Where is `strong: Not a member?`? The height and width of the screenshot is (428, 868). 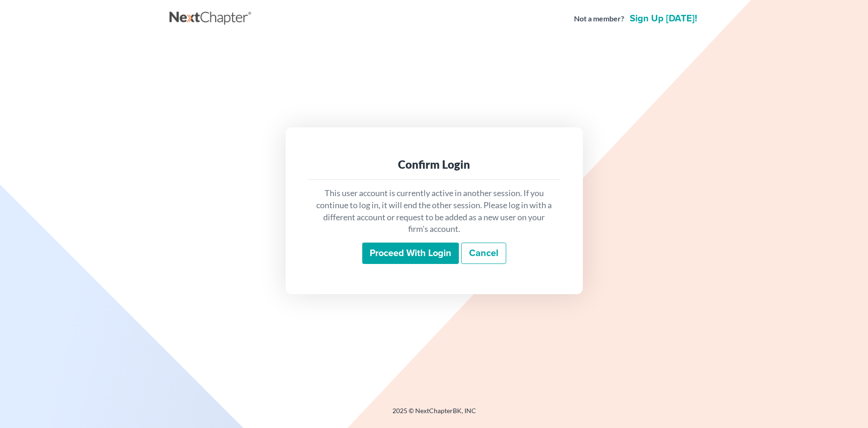 strong: Not a member? is located at coordinates (599, 18).